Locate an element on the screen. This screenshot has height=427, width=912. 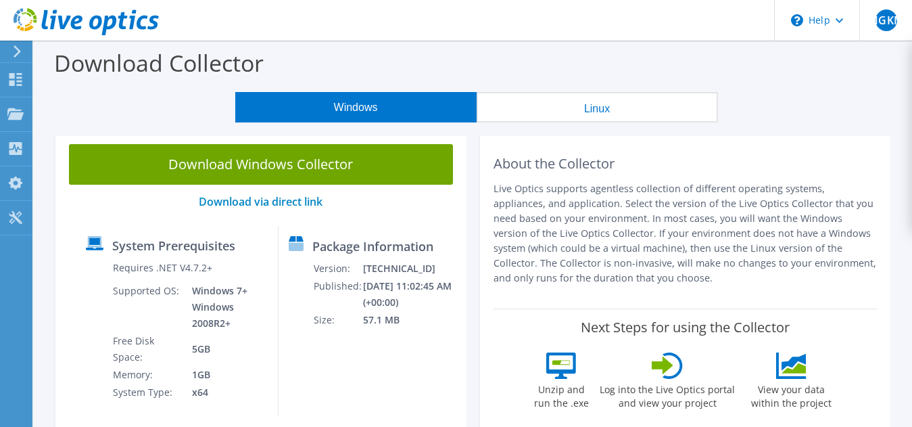
span: MGKM is located at coordinates (887, 20).